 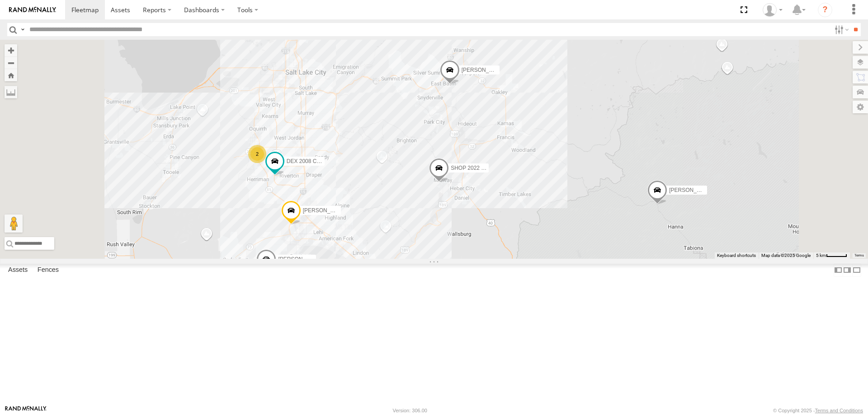 What do you see at coordinates (847, 270) in the screenshot?
I see `label: Dock Summary Table to the Right` at bounding box center [847, 270].